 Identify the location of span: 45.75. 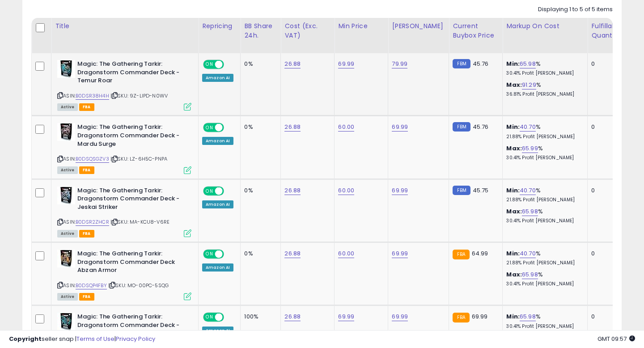
(480, 190).